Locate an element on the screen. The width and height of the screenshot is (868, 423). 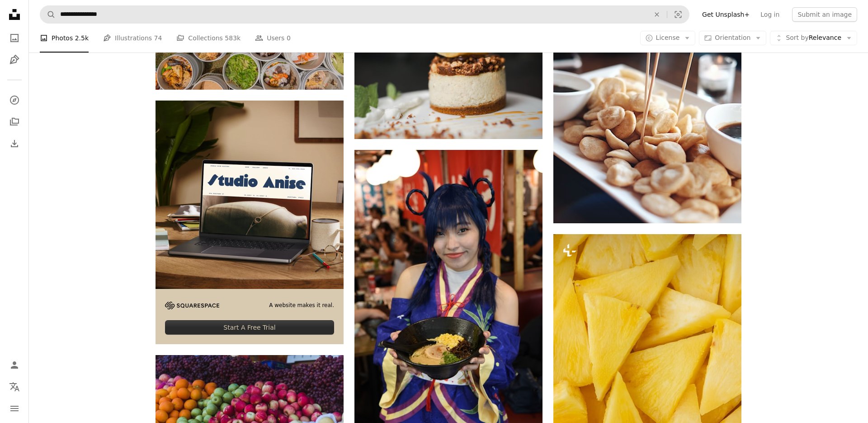
a: Get Unsplash+ is located at coordinates (725, 15).